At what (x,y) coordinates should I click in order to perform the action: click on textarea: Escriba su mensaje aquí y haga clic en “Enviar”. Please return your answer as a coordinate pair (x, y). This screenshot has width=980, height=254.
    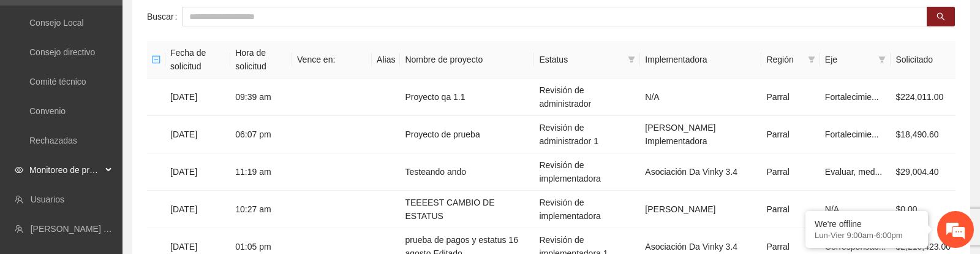
    Looking at the image, I should click on (119, 183).